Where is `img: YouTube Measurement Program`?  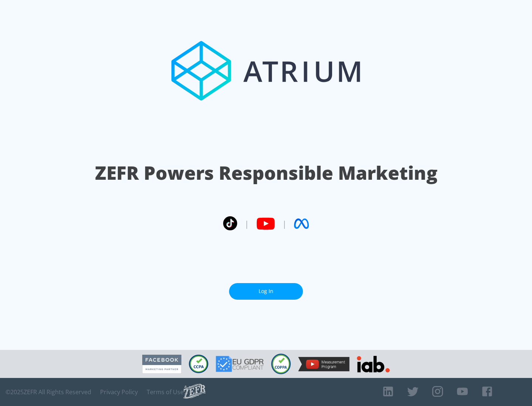
img: YouTube Measurement Program is located at coordinates (324, 364).